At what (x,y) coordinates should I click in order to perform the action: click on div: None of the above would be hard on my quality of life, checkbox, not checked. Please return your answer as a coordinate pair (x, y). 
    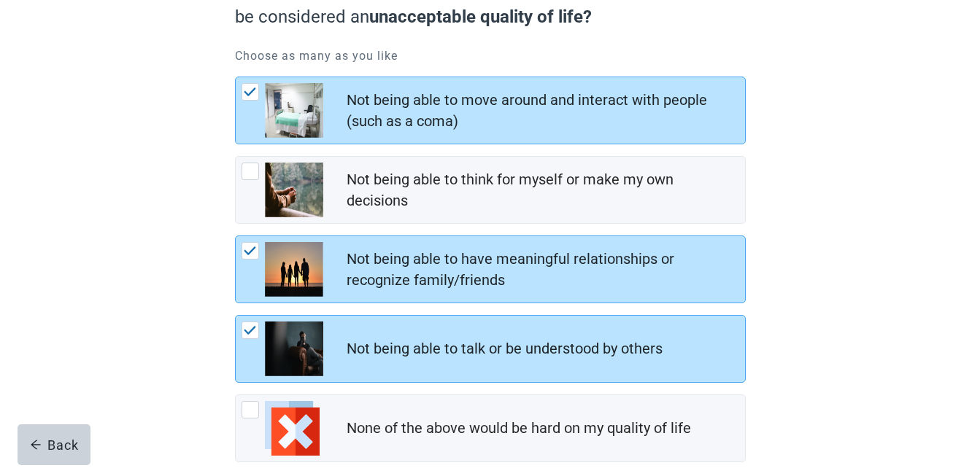
    Looking at the image, I should click on (490, 427).